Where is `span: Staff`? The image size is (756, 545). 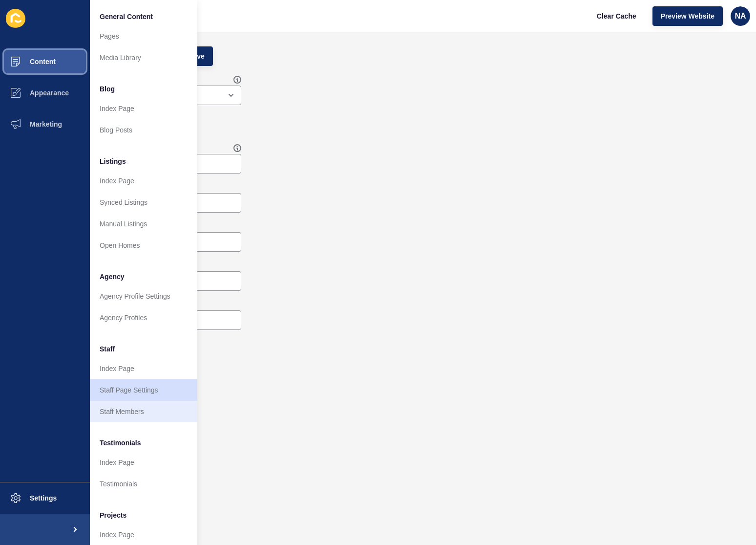 span: Staff is located at coordinates (107, 349).